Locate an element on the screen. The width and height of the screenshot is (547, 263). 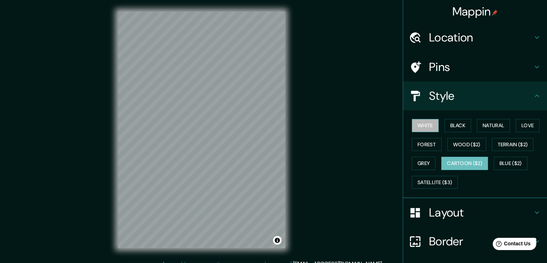
button: Love is located at coordinates (528, 125).